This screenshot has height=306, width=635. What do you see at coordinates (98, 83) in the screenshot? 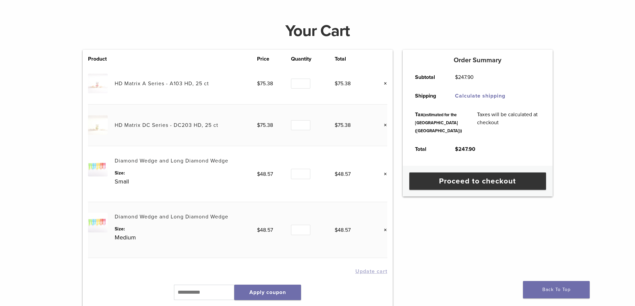
I see `img: HD Matrix A Series - A103 HD, 25 ct` at bounding box center [98, 83].